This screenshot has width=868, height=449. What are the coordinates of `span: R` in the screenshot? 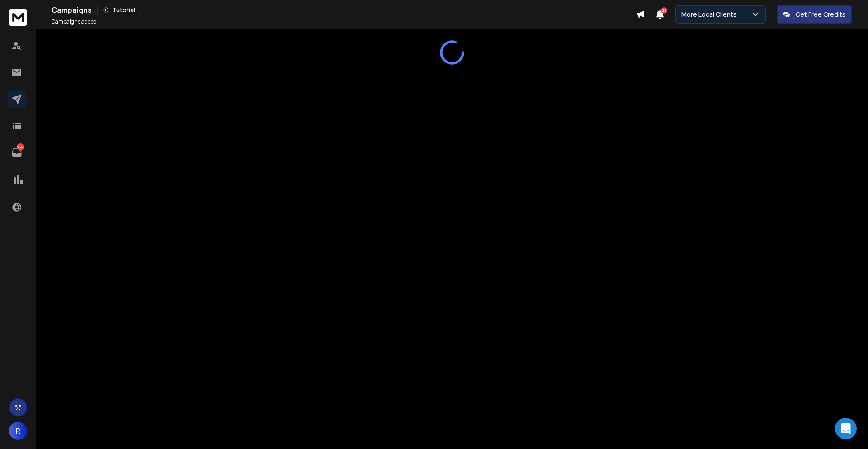 It's located at (18, 431).